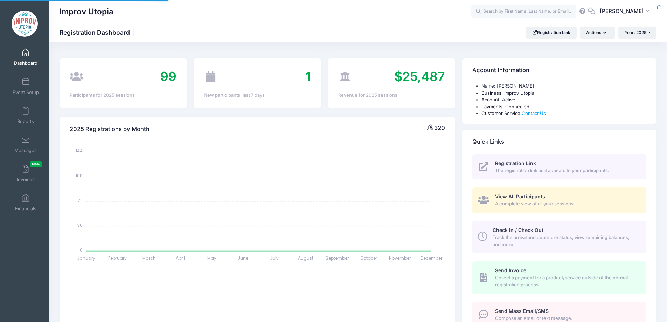 The height and width of the screenshot is (322, 667). I want to click on div: Revenue for 2025 sessions, so click(391, 95).